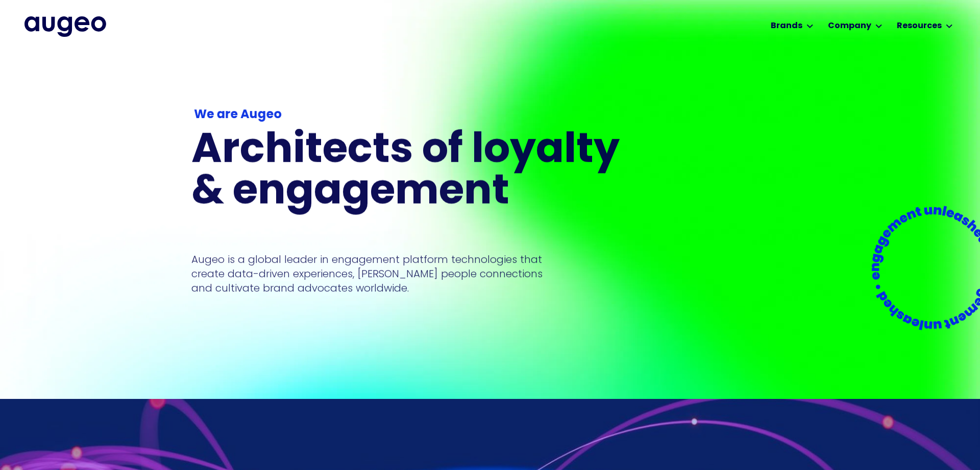 The width and height of the screenshot is (980, 470). Describe the element at coordinates (368, 273) in the screenshot. I see `p: Augeo is a global leader in engagement platform technologies that create data-driven experiences,...` at that location.